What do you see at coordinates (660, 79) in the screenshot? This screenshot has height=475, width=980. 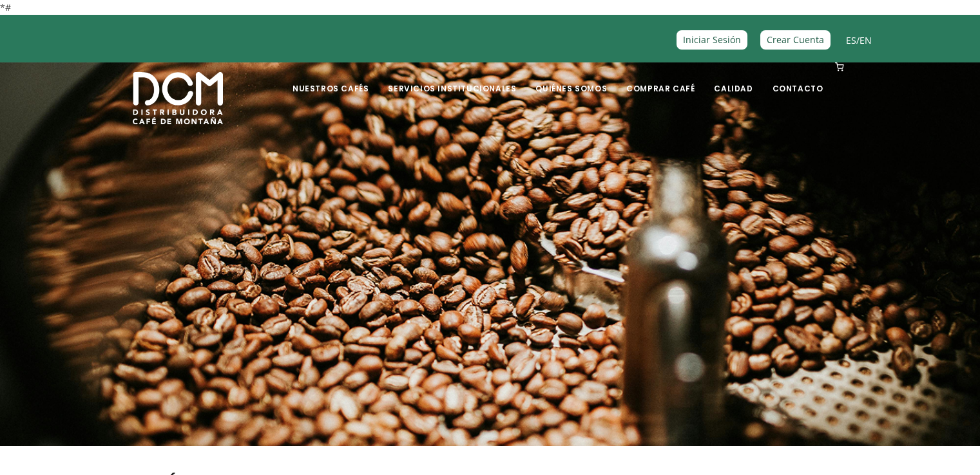 I see `a: Comprar Café` at bounding box center [660, 79].